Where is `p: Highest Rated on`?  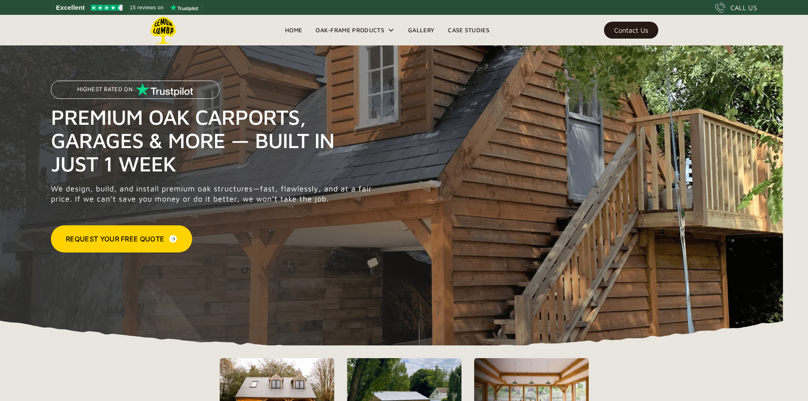
p: Highest Rated on is located at coordinates (105, 90).